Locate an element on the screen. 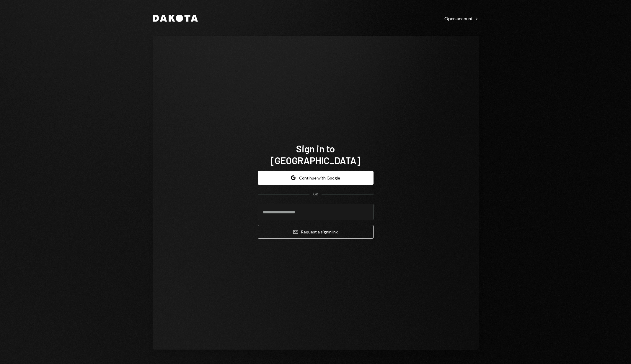 The height and width of the screenshot is (364, 631). button: Continue with Google is located at coordinates (316, 178).